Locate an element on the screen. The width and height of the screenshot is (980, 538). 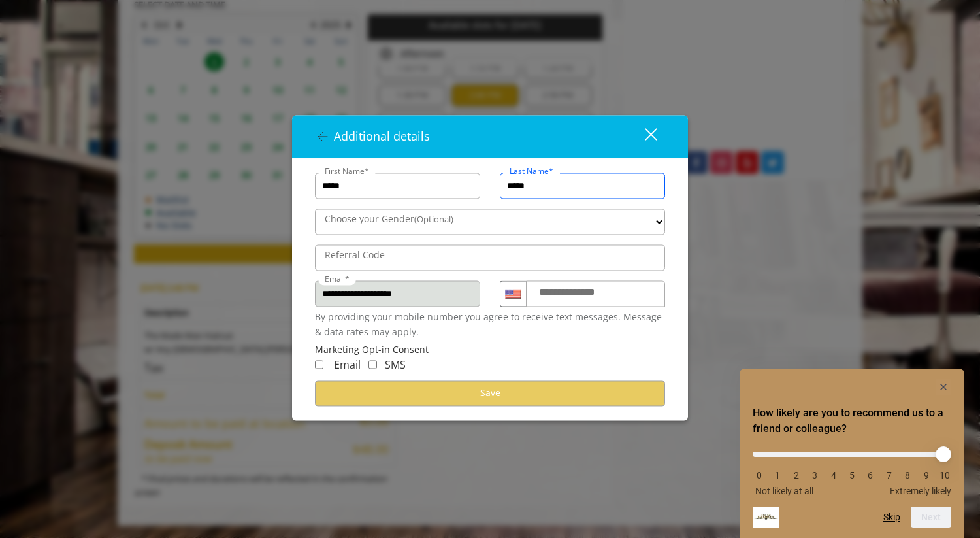
input: Receive Marketing SMS is located at coordinates (372, 365).